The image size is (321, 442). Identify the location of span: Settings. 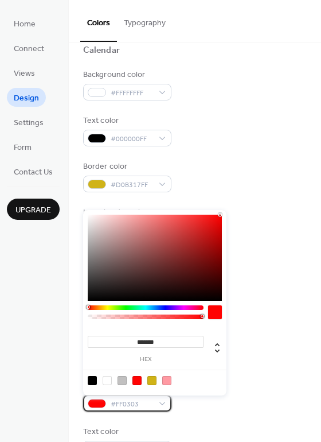
(29, 123).